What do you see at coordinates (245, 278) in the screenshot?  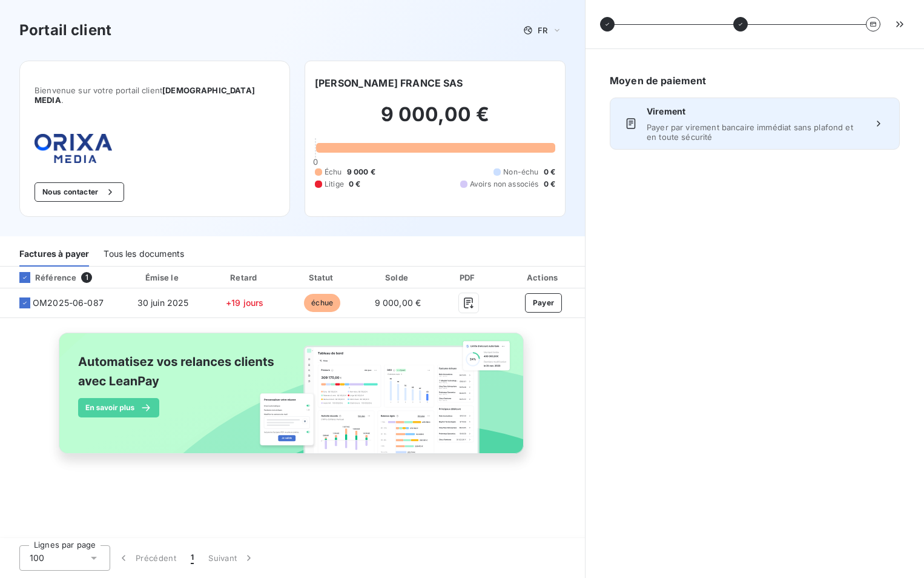 I see `div: Retard` at bounding box center [245, 278].